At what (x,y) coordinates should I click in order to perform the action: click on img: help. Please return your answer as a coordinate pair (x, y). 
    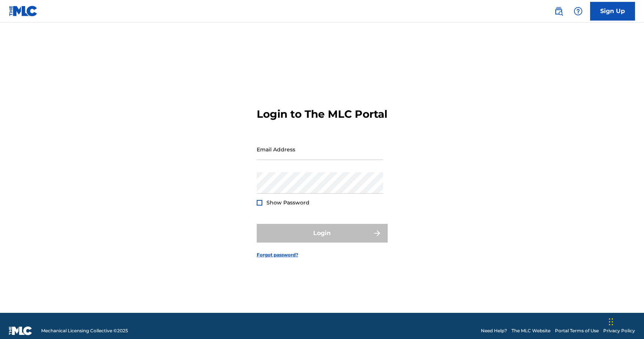
    Looking at the image, I should click on (578, 11).